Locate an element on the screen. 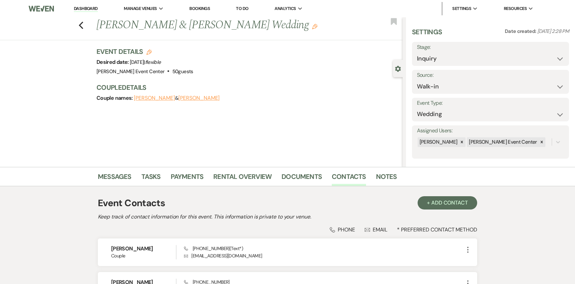  span: Manage Venues is located at coordinates (140, 9).